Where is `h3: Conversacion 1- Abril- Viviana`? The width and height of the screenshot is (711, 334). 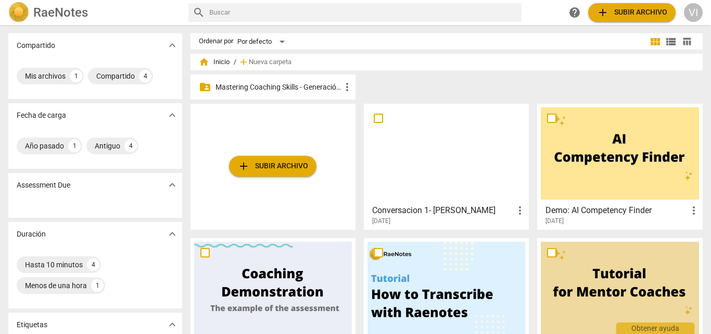
h3: Conversacion 1- Abril- Viviana is located at coordinates (443, 210).